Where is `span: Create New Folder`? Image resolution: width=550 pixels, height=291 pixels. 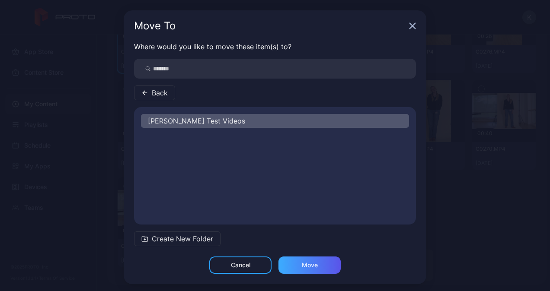 span: Create New Folder is located at coordinates (182, 239).